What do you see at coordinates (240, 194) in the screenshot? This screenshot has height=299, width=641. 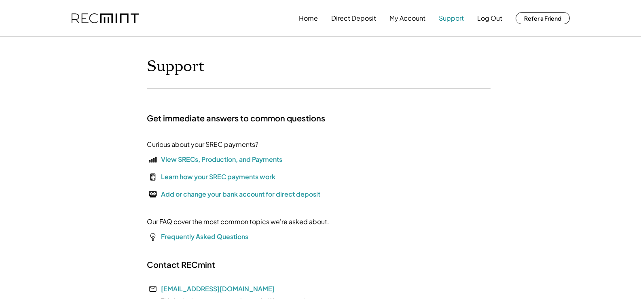 I see `div: Add or change your bank account for direct deposit` at bounding box center [240, 194].